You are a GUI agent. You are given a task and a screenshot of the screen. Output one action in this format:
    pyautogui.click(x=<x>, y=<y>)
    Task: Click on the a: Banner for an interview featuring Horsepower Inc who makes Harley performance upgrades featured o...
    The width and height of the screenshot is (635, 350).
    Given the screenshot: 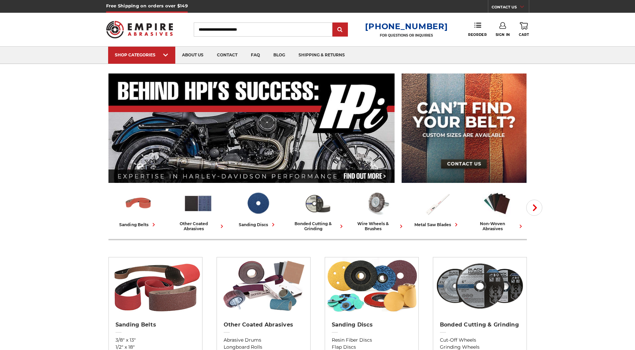 What is the action you would take?
    pyautogui.click(x=251, y=128)
    